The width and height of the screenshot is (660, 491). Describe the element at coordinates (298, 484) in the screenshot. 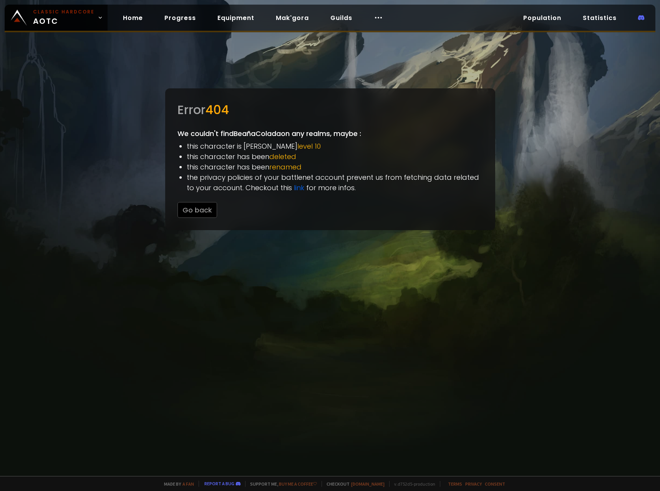

I see `a: Buy me a coffee` at that location.